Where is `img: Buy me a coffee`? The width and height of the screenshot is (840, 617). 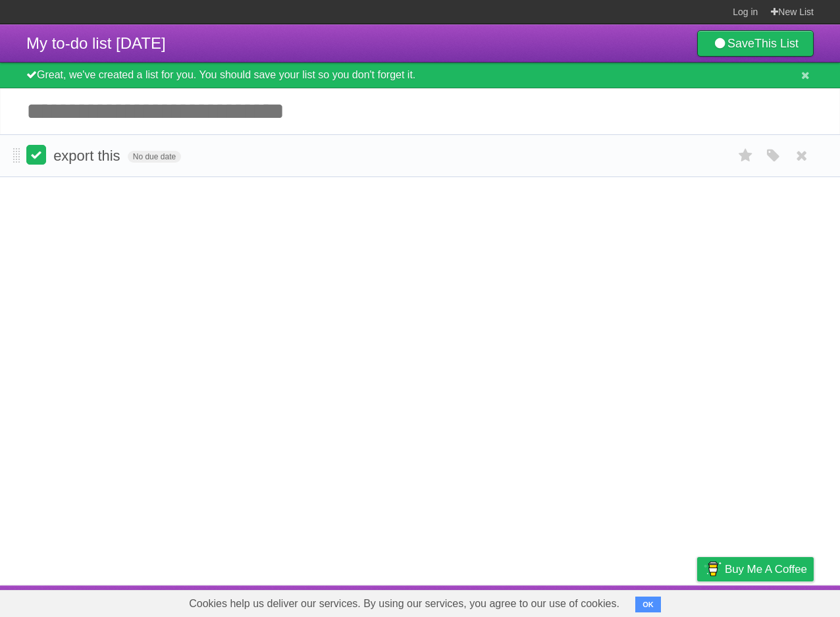 img: Buy me a coffee is located at coordinates (712, 568).